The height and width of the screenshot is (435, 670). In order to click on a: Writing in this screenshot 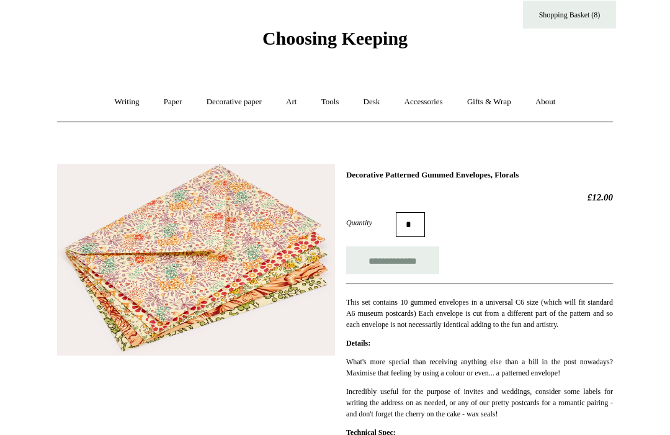, I will do `click(127, 102)`.